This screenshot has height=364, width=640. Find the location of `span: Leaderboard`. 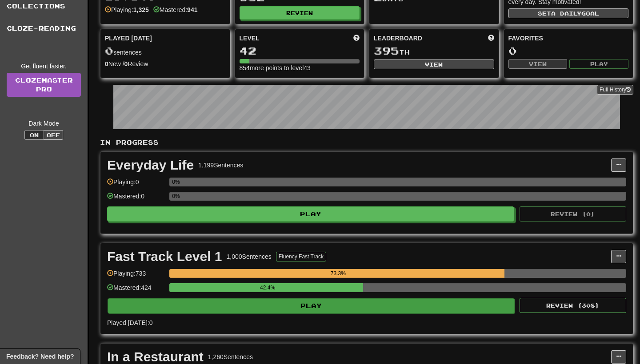

span: Leaderboard is located at coordinates (398, 38).